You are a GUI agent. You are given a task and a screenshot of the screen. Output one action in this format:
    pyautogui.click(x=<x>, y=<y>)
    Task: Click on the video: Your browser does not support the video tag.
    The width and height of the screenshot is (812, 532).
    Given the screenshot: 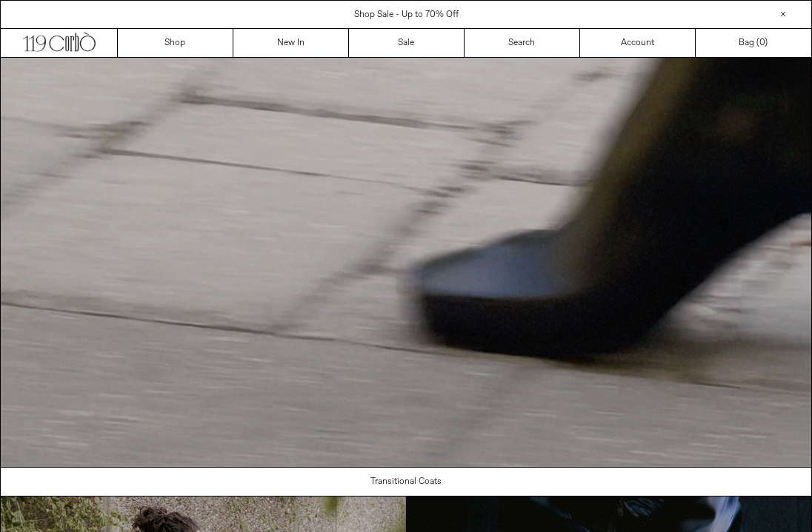 What is the action you would take?
    pyautogui.click(x=406, y=262)
    